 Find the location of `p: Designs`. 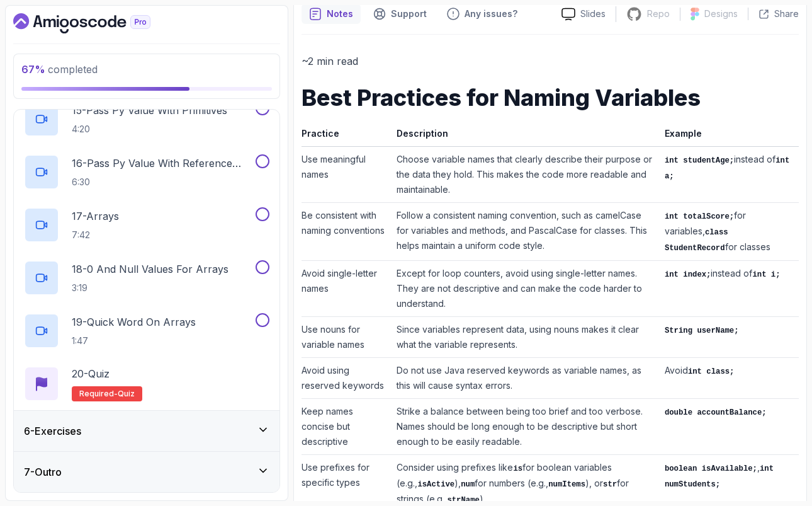

p: Designs is located at coordinates (721, 14).